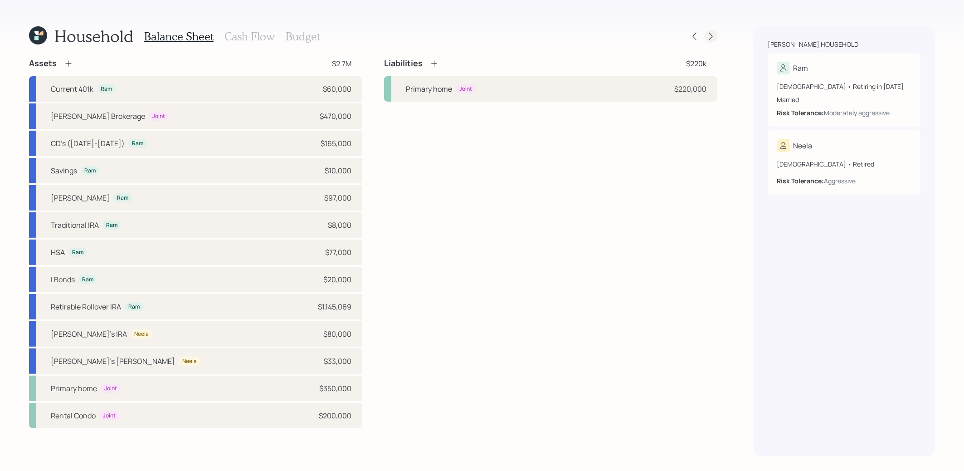 The height and width of the screenshot is (471, 964). What do you see at coordinates (249, 36) in the screenshot?
I see `h3: Cash Flow` at bounding box center [249, 36].